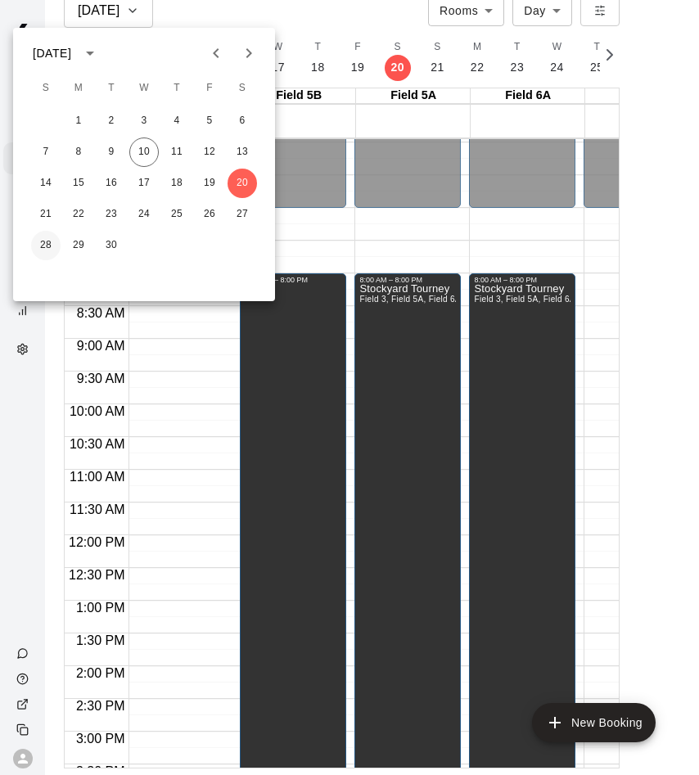  I want to click on span: Wednesday, so click(144, 88).